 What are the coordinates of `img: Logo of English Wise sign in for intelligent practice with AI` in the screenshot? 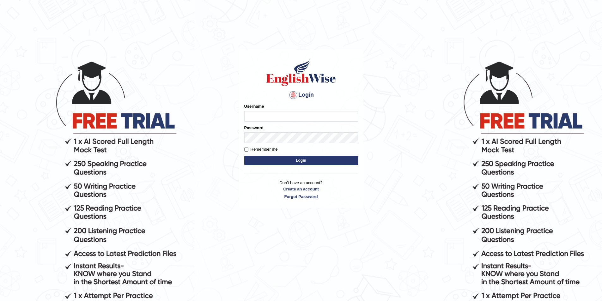 It's located at (301, 73).